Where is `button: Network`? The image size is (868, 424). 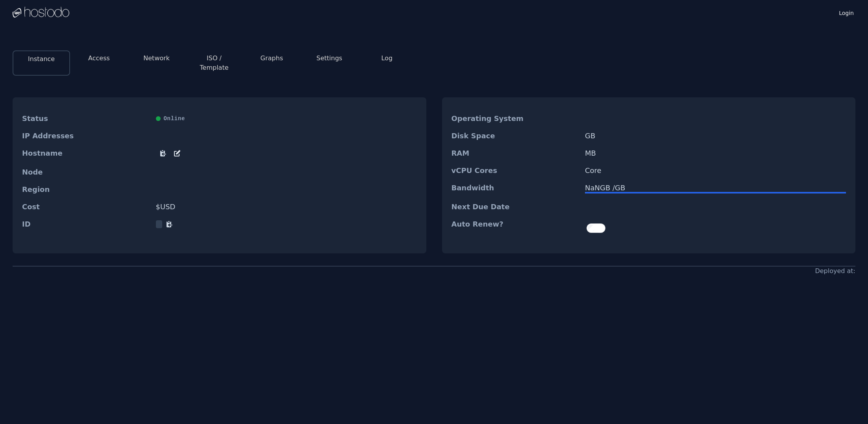
button: Network is located at coordinates (156, 58).